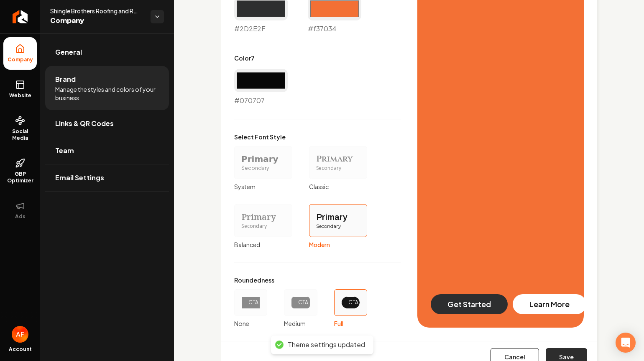  I want to click on span: GBP Optimizer, so click(20, 178).